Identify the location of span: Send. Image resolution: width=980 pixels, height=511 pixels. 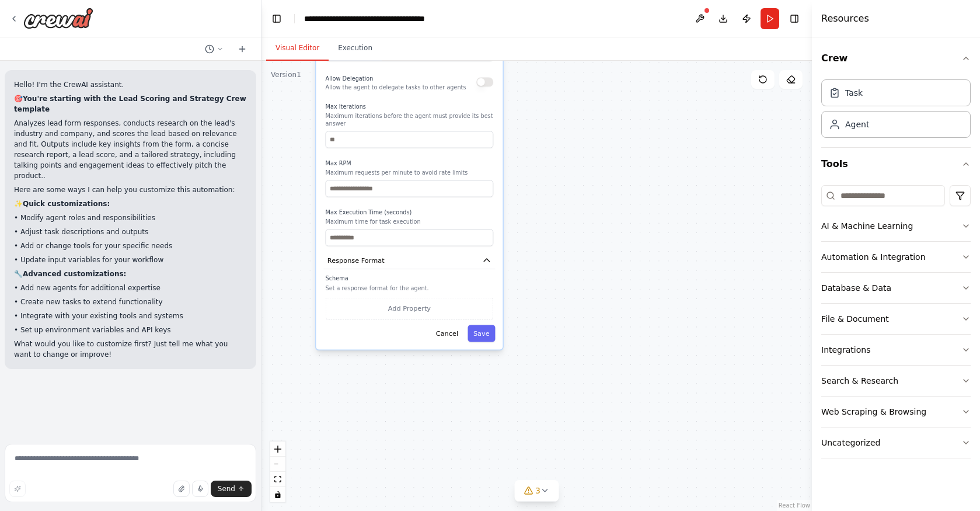
(227, 489).